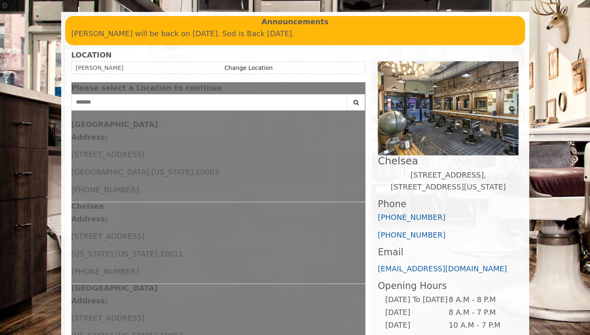 Image resolution: width=590 pixels, height=335 pixels. What do you see at coordinates (207, 172) in the screenshot?
I see `span: 10003` at bounding box center [207, 172].